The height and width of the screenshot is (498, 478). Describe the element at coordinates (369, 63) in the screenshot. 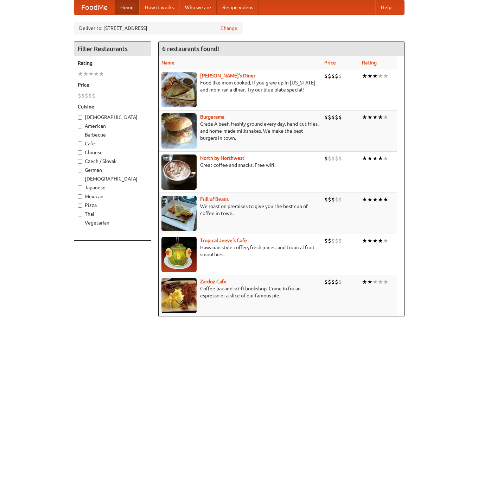

I see `a: Rating` at that location.